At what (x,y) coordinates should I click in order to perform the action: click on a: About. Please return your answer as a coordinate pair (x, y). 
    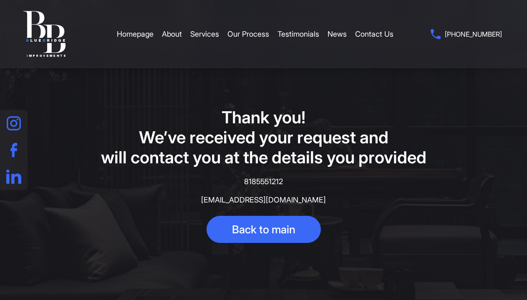
    Looking at the image, I should click on (172, 34).